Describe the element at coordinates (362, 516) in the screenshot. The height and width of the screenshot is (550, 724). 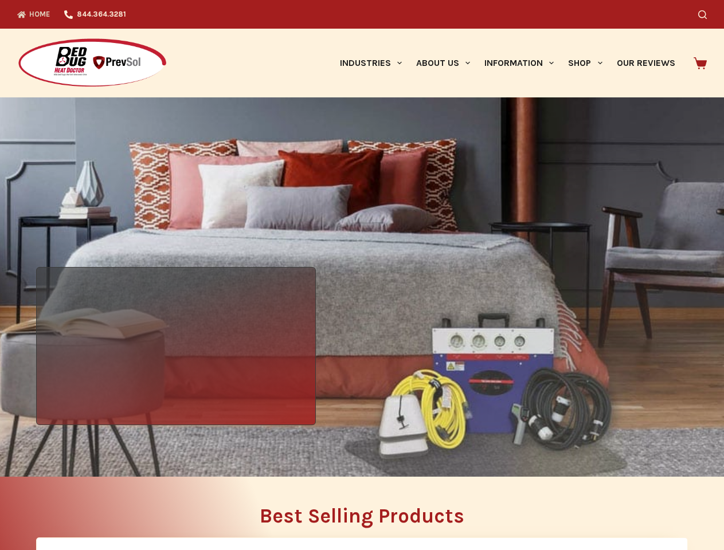
I see `h2: Best Selling Products` at that location.